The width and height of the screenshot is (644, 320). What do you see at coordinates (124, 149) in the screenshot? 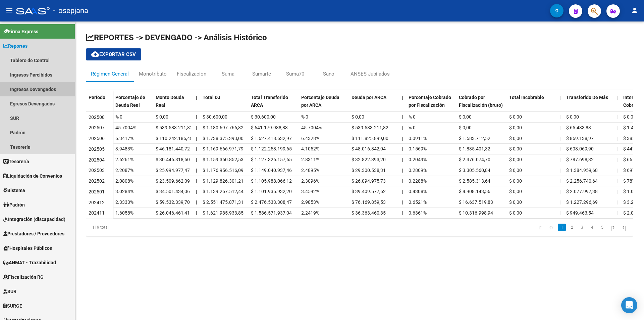
I see `span: 3.9483%` at bounding box center [124, 149].